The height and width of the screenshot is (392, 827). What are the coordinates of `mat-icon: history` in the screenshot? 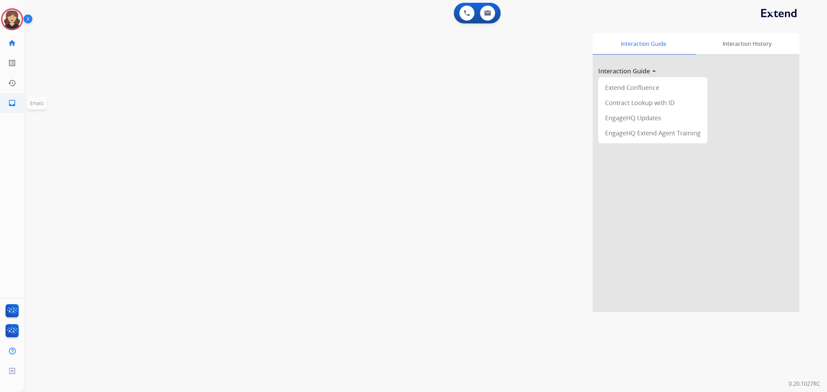 It's located at (12, 83).